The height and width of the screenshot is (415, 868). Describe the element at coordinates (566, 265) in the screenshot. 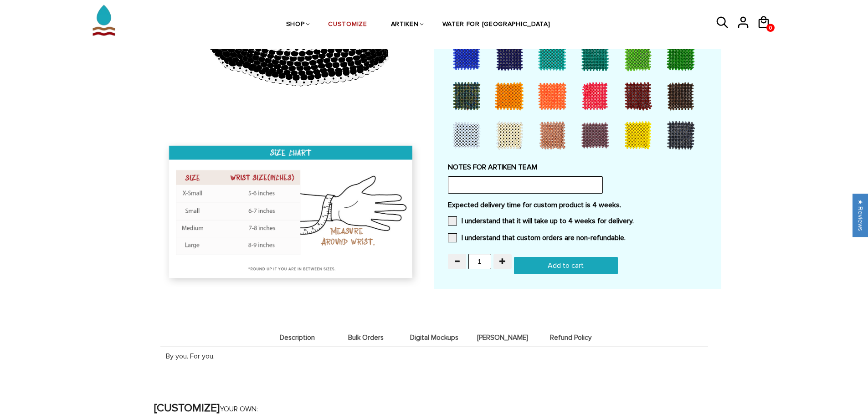

I see `input: Add to cart` at that location.